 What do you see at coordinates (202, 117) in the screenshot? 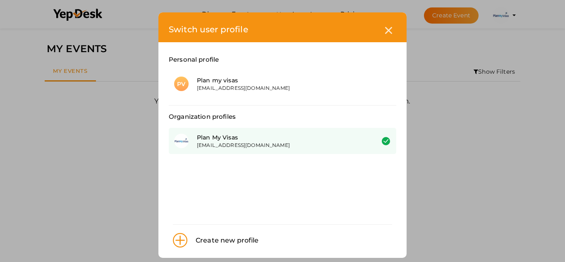
I see `label: Organization profiles` at bounding box center [202, 117].